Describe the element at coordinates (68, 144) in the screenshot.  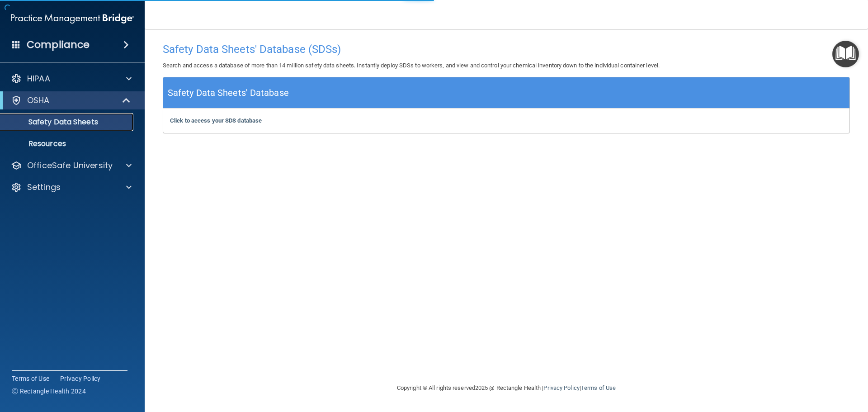
I see `p: Resources` at that location.